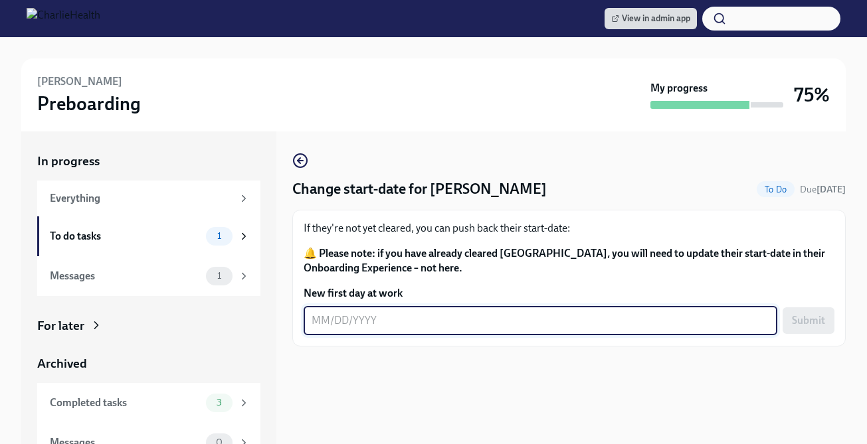  Describe the element at coordinates (149, 161) in the screenshot. I see `div: In progress` at that location.